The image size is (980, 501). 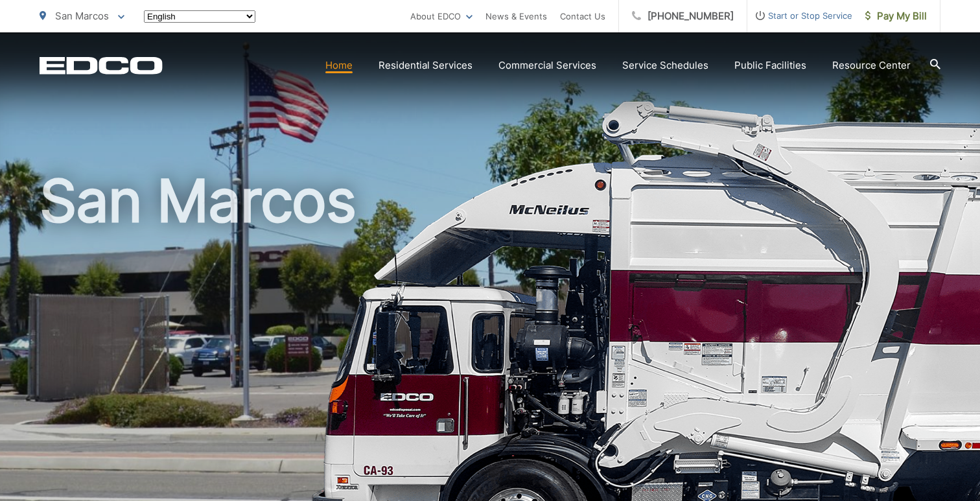 What do you see at coordinates (547, 65) in the screenshot?
I see `a: Commercial Services` at bounding box center [547, 65].